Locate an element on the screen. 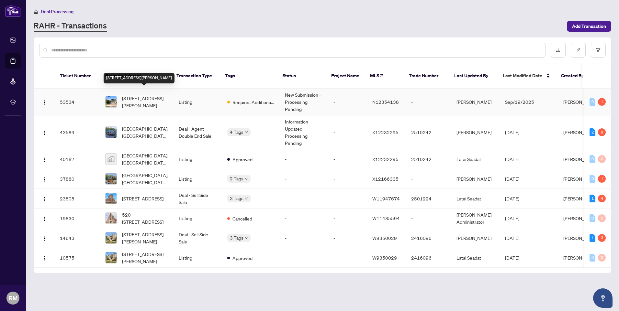 The height and width of the screenshot is (311, 619). span: X12166335 is located at coordinates (385, 179).